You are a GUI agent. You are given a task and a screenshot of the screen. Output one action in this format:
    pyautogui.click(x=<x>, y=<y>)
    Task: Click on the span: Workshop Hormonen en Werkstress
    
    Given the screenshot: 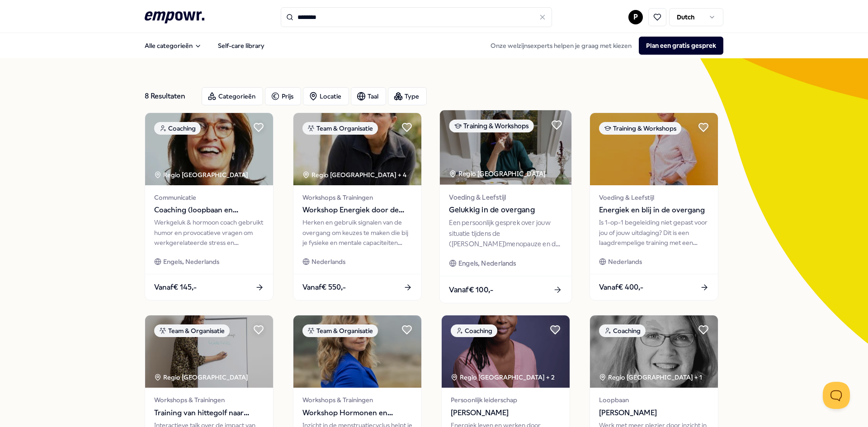 What is the action you would take?
    pyautogui.click(x=357, y=413)
    